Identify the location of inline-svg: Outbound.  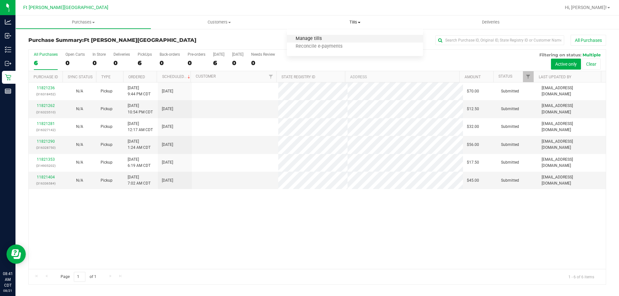
(8, 63).